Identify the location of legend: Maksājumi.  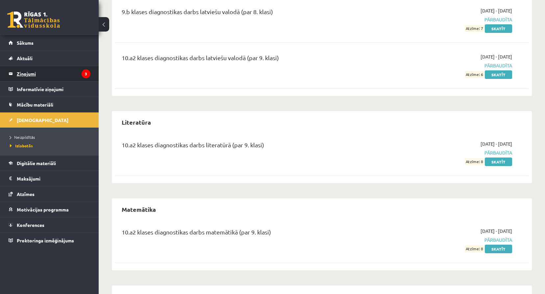
(54, 179).